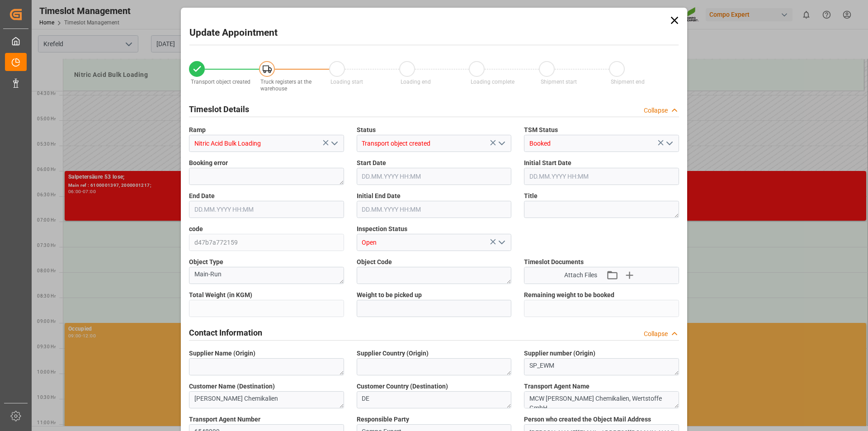 Image resolution: width=868 pixels, height=431 pixels. Describe the element at coordinates (581, 275) in the screenshot. I see `span: Attach Files` at that location.